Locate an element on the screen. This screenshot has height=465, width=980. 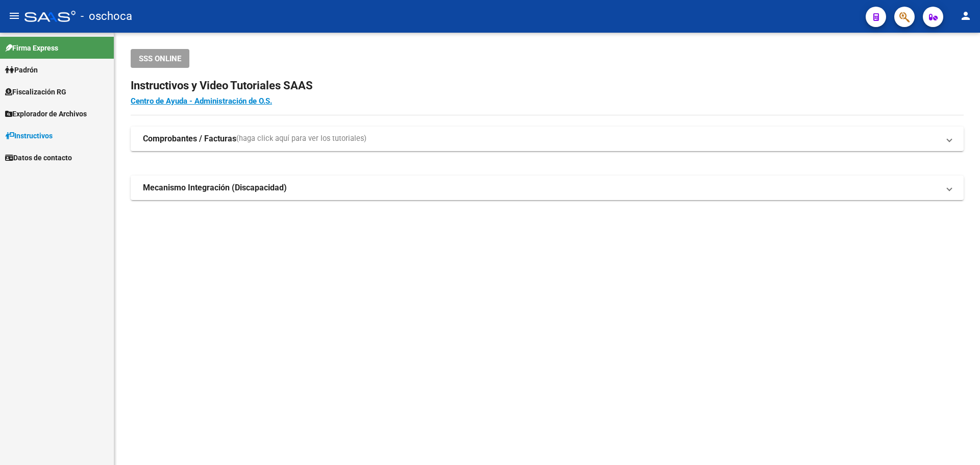
a: Centro de Ayuda - Administración de O.S. is located at coordinates (201, 101).